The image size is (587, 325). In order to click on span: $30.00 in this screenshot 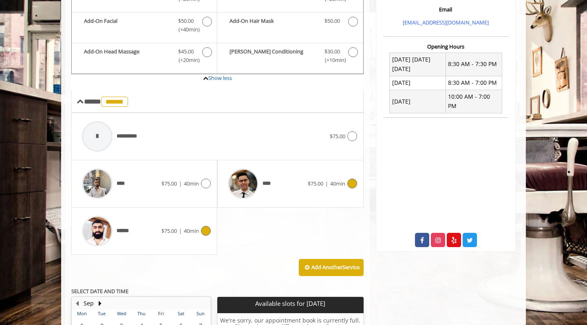, I will do `click(332, 51)`.